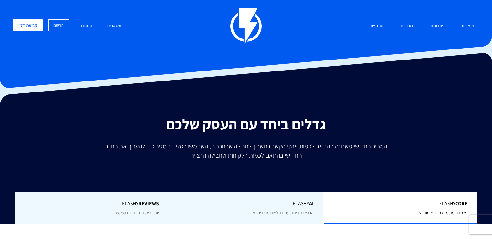 Image resolution: width=492 pixels, height=239 pixels. Describe the element at coordinates (59, 25) in the screenshot. I see `a: הרשם` at that location.